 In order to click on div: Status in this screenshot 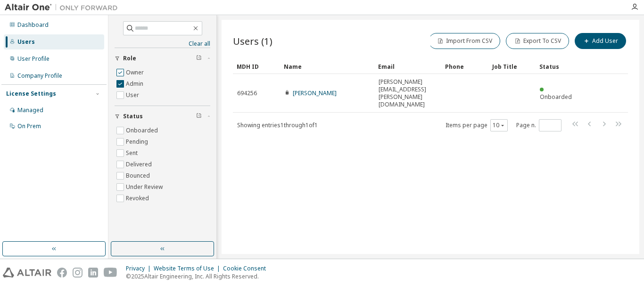, I will do `click(559, 66)`.